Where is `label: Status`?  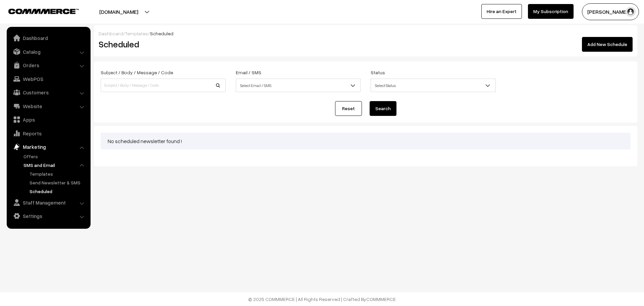
label: Status is located at coordinates (378, 72).